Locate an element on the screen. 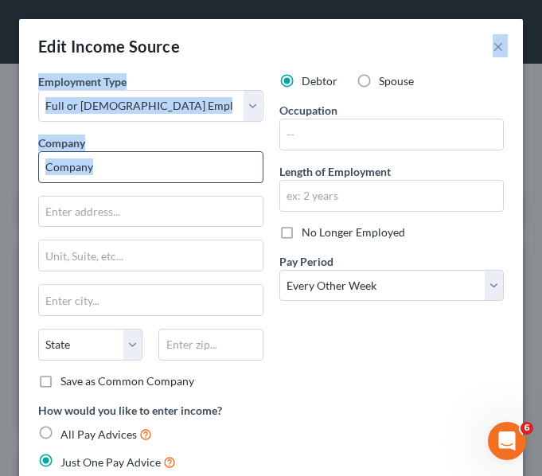 Image resolution: width=542 pixels, height=476 pixels. label: Occupation is located at coordinates (308, 110).